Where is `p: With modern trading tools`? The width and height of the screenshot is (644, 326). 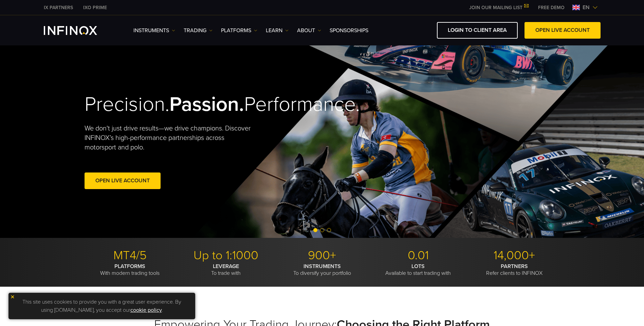 p: With modern trading tools is located at coordinates (130, 270).